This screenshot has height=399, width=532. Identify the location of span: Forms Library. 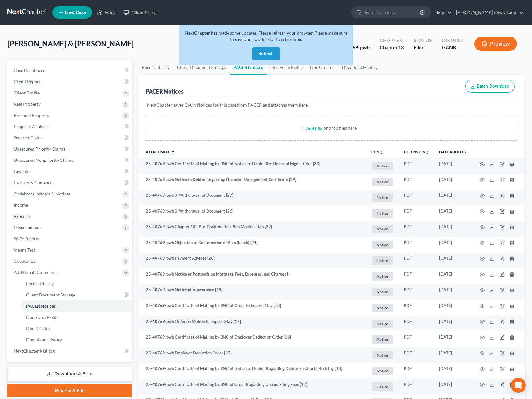
(40, 283).